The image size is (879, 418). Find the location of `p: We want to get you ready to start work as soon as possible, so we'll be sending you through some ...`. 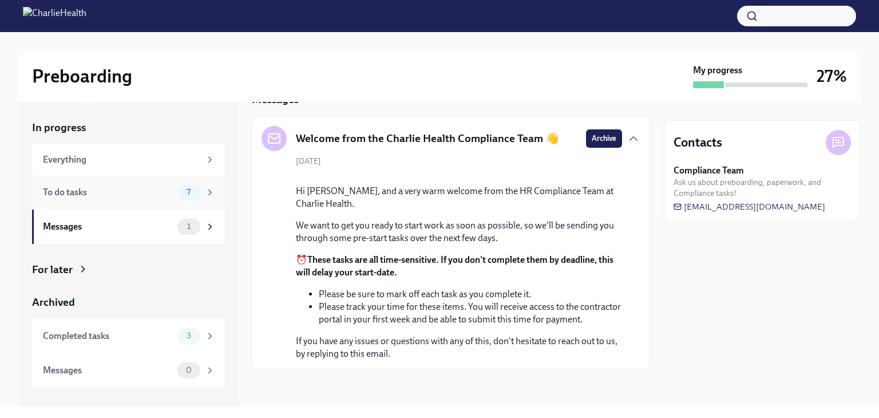

p: We want to get you ready to start work as soon as possible, so we'll be sending you through some ... is located at coordinates (459, 232).